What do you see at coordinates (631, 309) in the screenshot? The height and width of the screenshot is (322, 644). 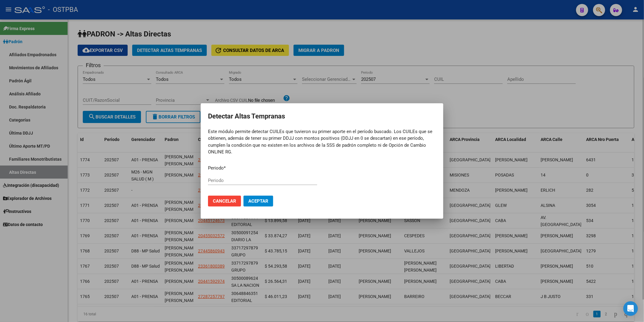 I see `div: Open Intercom Messenger` at bounding box center [631, 309].